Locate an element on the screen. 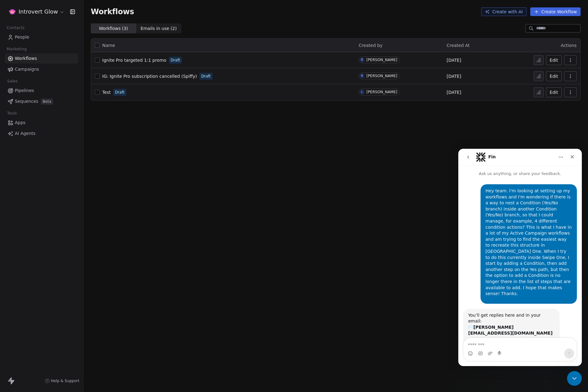 The width and height of the screenshot is (588, 392). span: Tools is located at coordinates (11, 113).